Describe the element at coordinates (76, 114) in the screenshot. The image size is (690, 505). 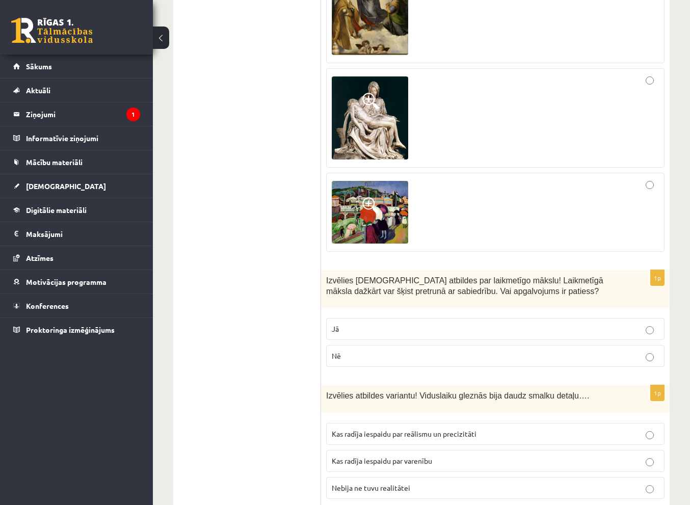
I see `a: Ziņojumi1` at that location.